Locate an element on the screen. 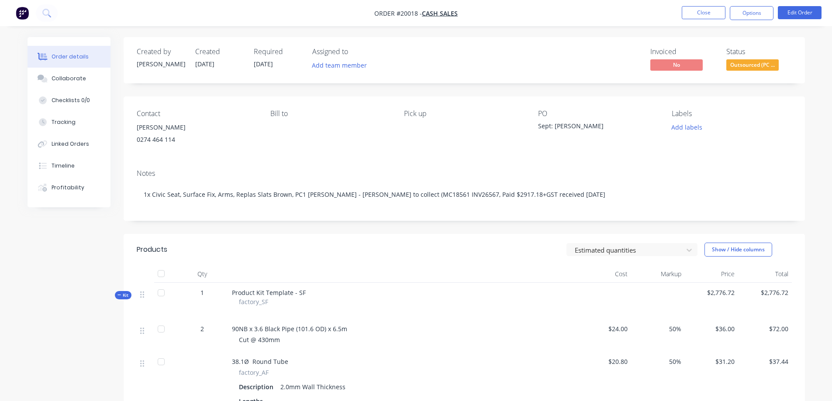  button: Kit is located at coordinates (123, 295).